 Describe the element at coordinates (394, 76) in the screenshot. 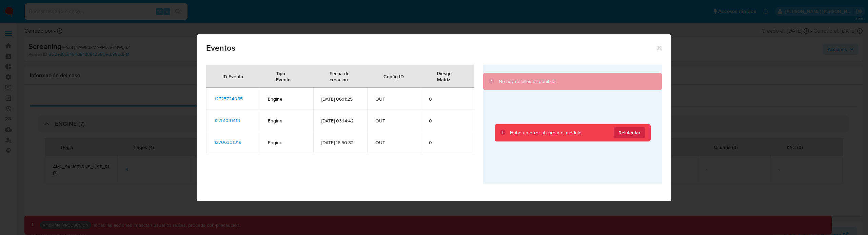

I see `div: Config ID` at that location.